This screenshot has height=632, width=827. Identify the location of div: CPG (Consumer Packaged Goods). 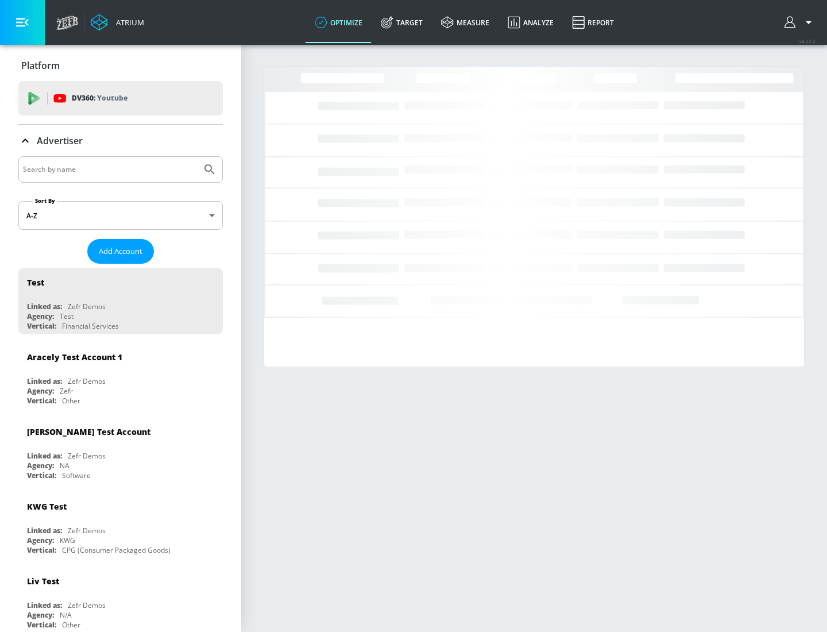
(116, 550).